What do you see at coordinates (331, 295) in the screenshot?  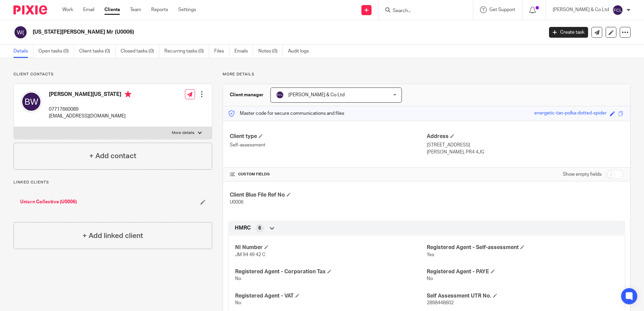 I see `h4: Registered Agent - VAT` at bounding box center [331, 295].